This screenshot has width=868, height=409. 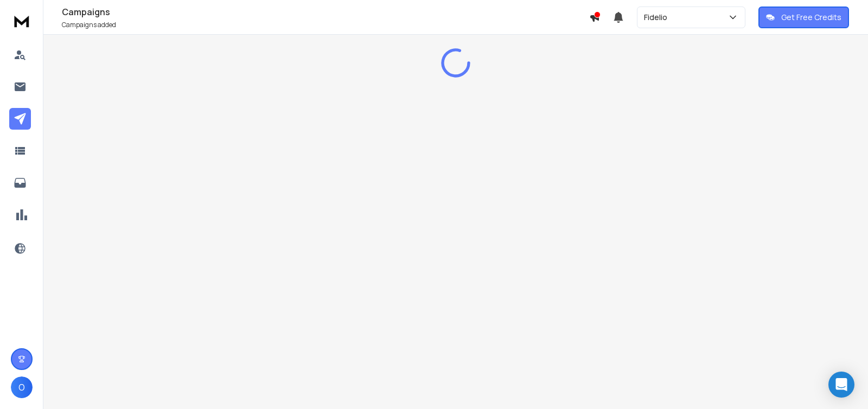 What do you see at coordinates (325, 25) in the screenshot?
I see `p: Campaigns added` at bounding box center [325, 25].